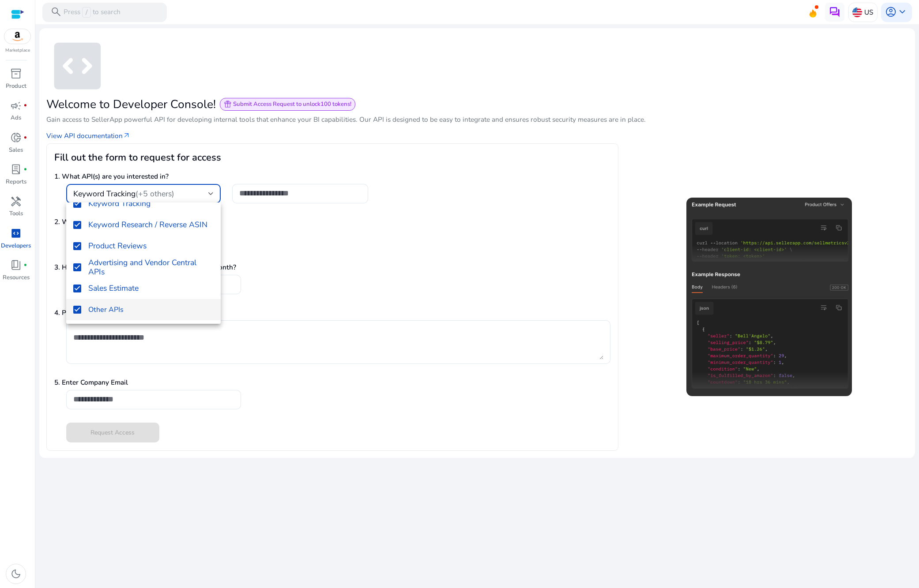  Describe the element at coordinates (151, 309) in the screenshot. I see `span: Other APIs` at that location.